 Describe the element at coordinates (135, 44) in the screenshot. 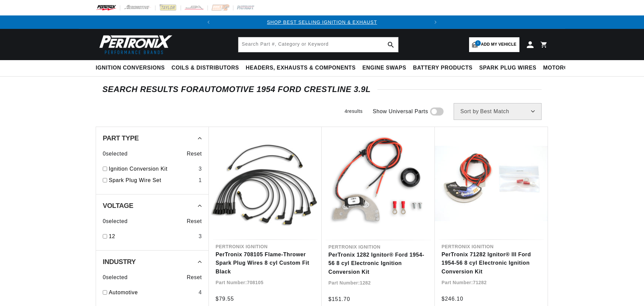

I see `img: Pertronix` at that location.